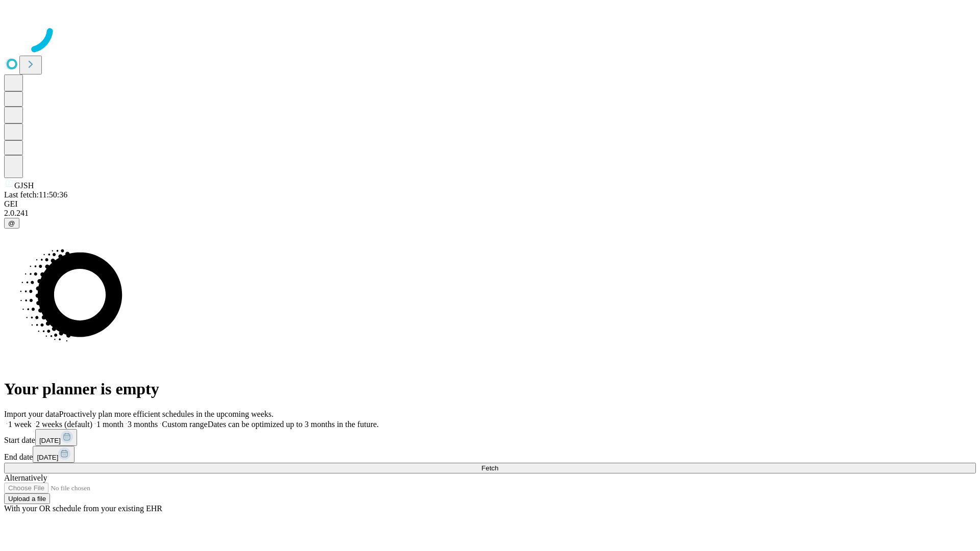 The width and height of the screenshot is (980, 551). I want to click on span: Fetch, so click(490, 468).